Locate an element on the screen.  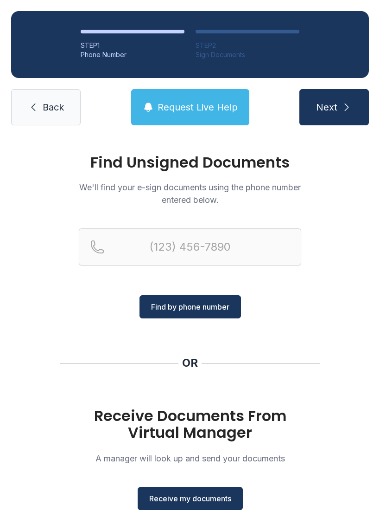
p: We'll find your e-sign documents using the phone number entered below. is located at coordinates (190, 193).